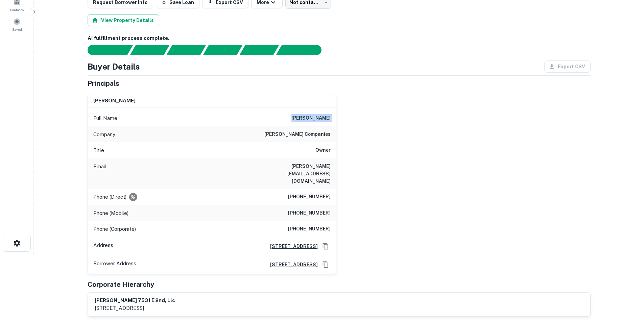 Image resolution: width=644 pixels, height=322 pixels. What do you see at coordinates (99, 150) in the screenshot?
I see `p: Title` at bounding box center [99, 150].